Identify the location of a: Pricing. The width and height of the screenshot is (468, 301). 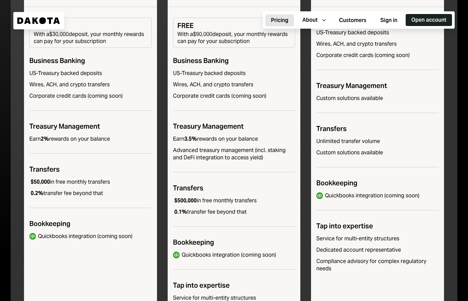
(280, 20).